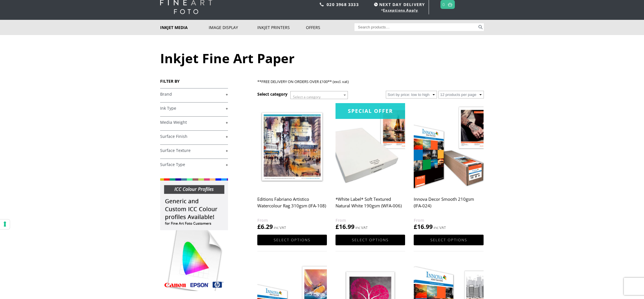  What do you see at coordinates (449, 167) in the screenshot?
I see `a: Innova Decor Smooth 210gsm (IFA-024) £16.99` at bounding box center [449, 167].